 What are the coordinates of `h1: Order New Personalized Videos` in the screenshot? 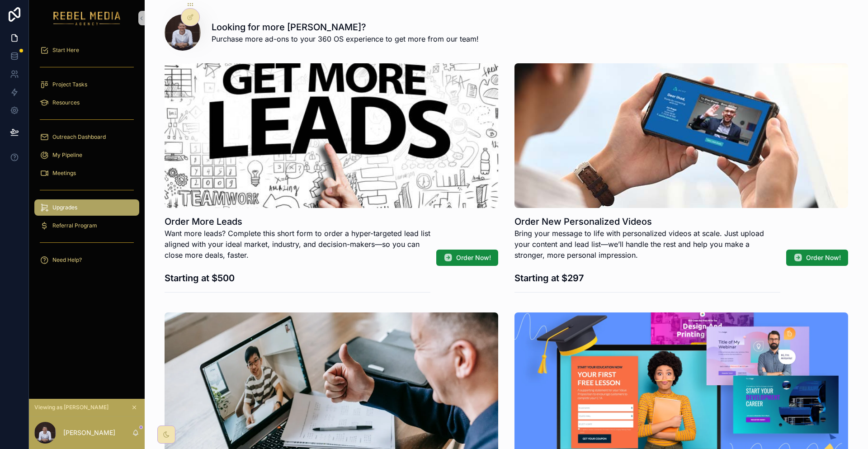 It's located at (647, 221).